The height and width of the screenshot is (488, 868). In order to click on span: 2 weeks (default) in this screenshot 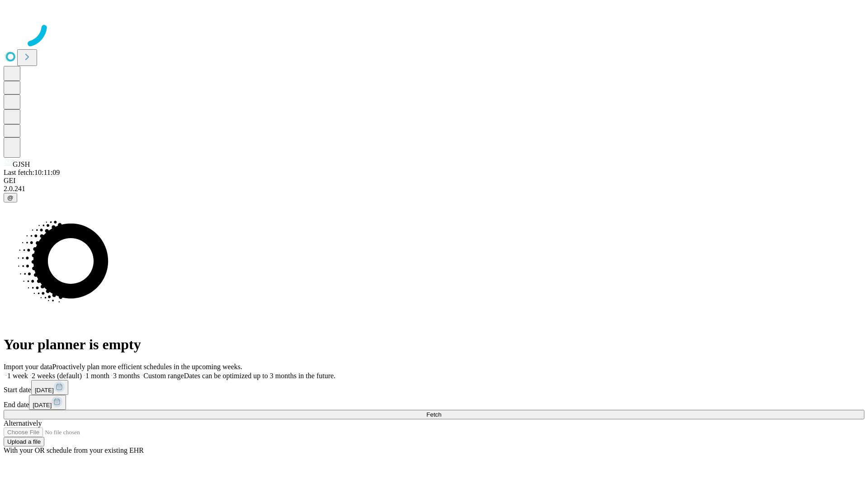, I will do `click(57, 375)`.